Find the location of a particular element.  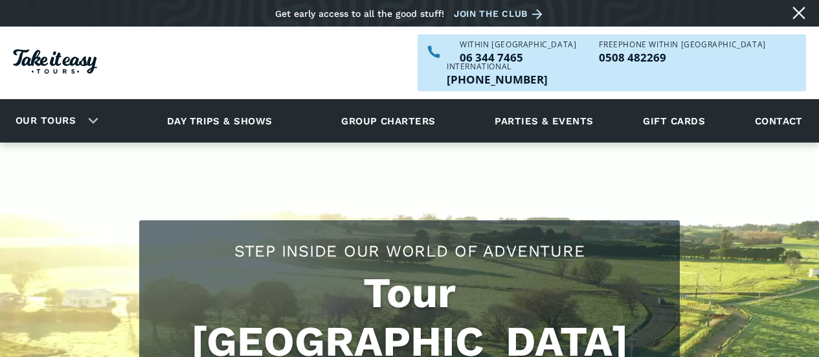

div: Get early access to all the good stuff! is located at coordinates (359, 14).